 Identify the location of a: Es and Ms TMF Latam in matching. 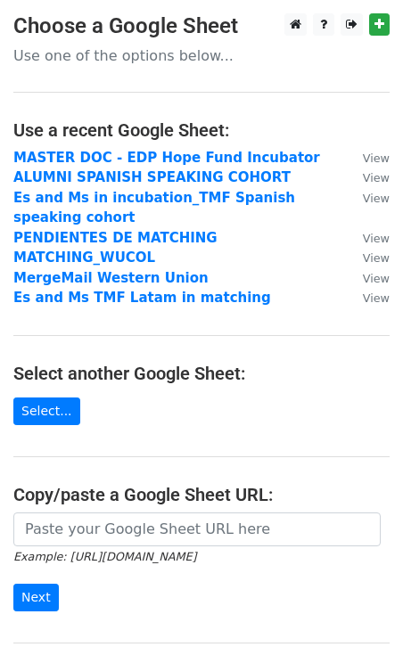
(142, 298).